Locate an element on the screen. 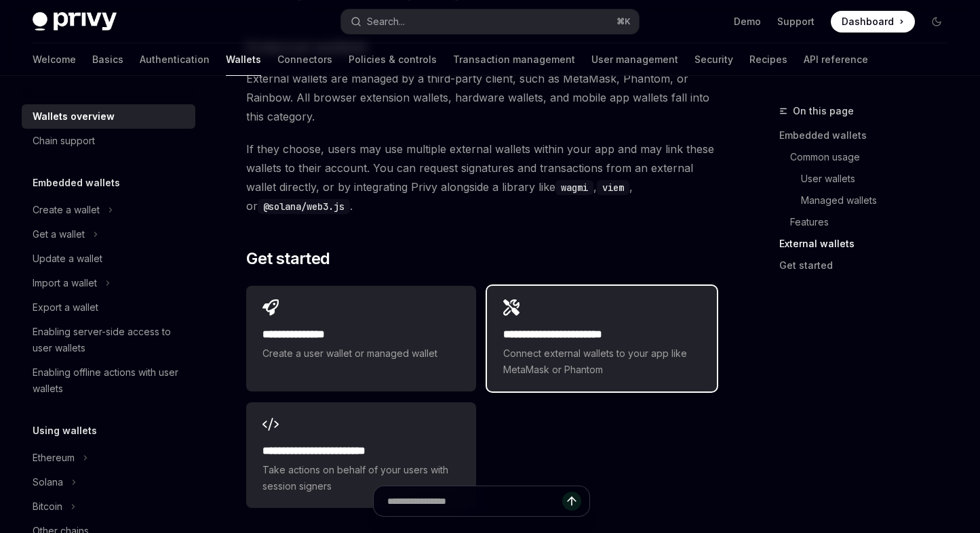 This screenshot has width=980, height=533. a: API reference is located at coordinates (835, 59).